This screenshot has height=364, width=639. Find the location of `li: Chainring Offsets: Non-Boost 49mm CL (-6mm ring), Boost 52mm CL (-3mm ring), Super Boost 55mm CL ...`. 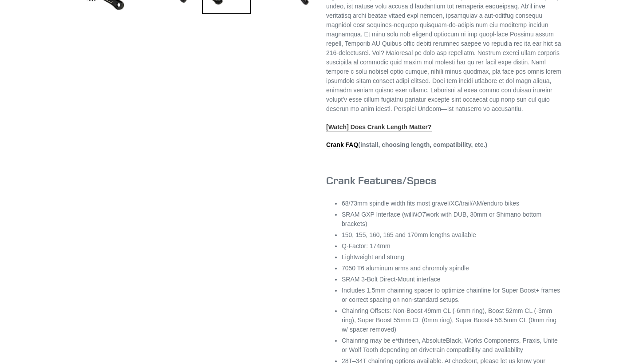

li: Chainring Offsets: Non-Boost 49mm CL (-6mm ring), Boost 52mm CL (-3mm ring), Super Boost 55mm CL ... is located at coordinates (452, 320).